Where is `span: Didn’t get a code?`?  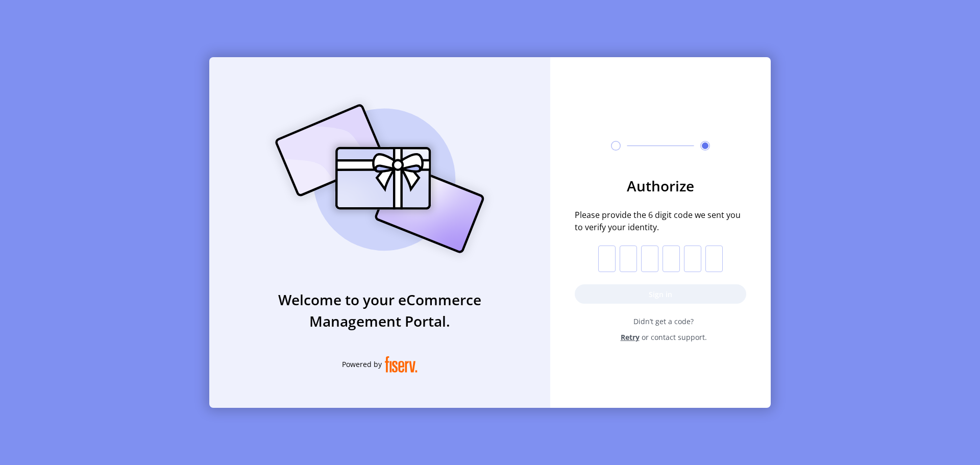
span: Didn’t get a code? is located at coordinates (664, 321).